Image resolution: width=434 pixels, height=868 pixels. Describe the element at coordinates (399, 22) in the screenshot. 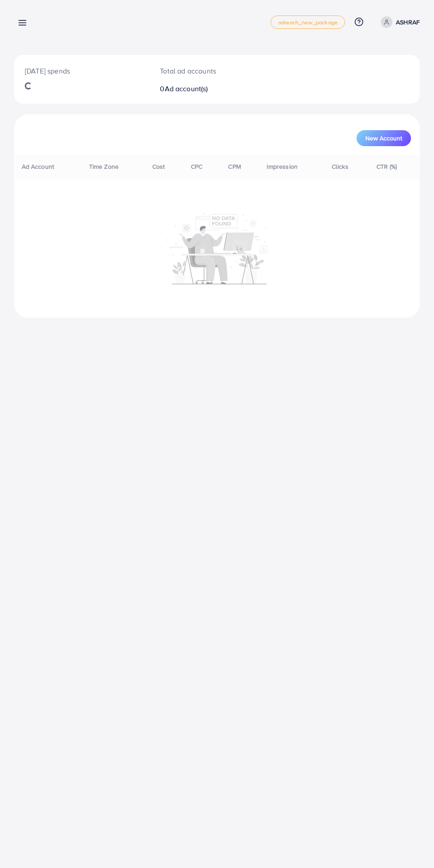

I see `a: ASHRAF` at that location.